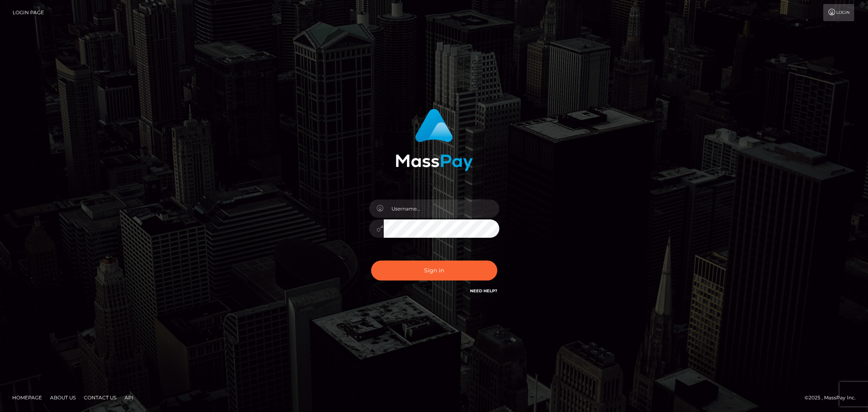 The width and height of the screenshot is (868, 412). I want to click on img: MassPay Login, so click(434, 139).